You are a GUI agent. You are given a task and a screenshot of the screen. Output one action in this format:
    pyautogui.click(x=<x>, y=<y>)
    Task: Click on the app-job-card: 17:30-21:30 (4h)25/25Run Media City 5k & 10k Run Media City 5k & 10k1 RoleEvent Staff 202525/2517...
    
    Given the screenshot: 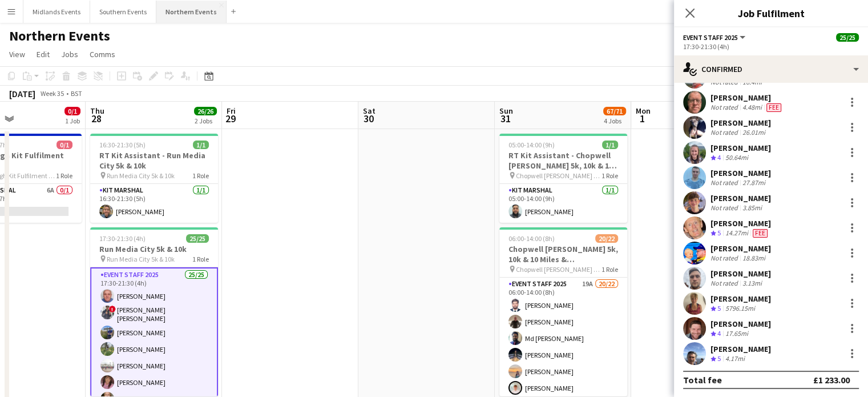 What is the action you would take?
    pyautogui.click(x=154, y=312)
    